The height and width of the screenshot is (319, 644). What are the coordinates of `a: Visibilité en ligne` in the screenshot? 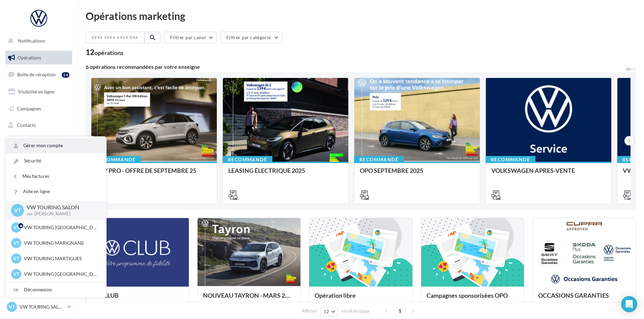 It's located at (39, 92).